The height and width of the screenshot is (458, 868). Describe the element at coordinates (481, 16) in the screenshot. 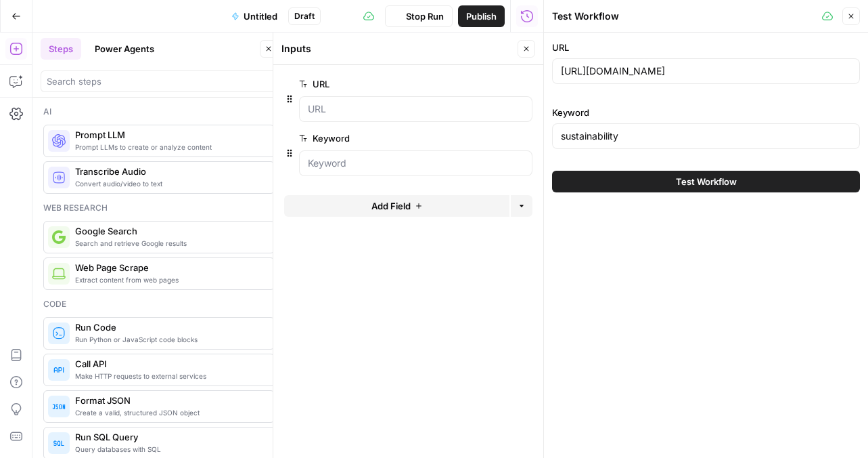

I see `button: Publish` at that location.